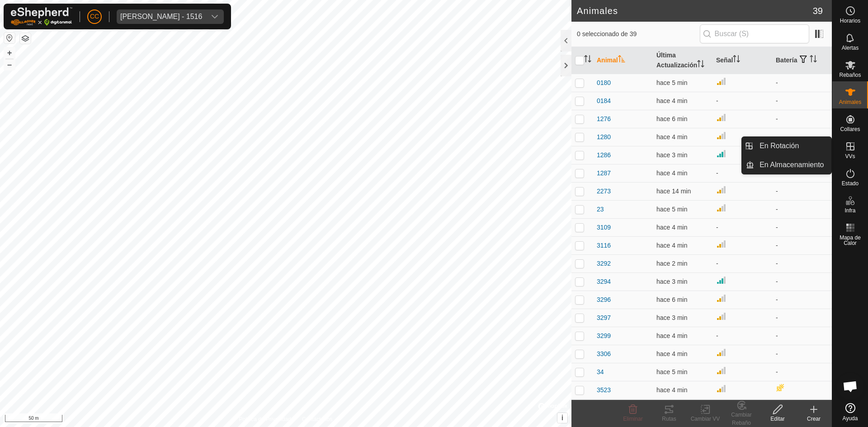 The image size is (868, 427). I want to click on span: 0 seleccionado de 39, so click(638, 34).